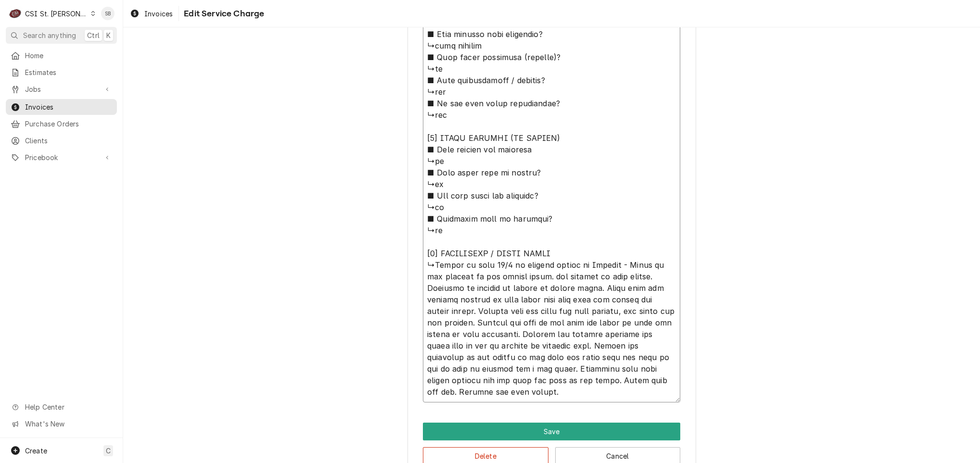 This screenshot has height=463, width=980. I want to click on div: Shayla Bell's Avatar, so click(108, 13).